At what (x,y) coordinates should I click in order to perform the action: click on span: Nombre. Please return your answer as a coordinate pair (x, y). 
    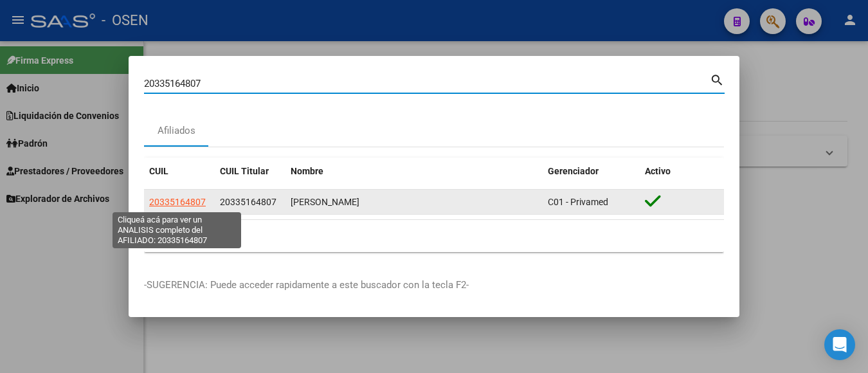
    Looking at the image, I should click on (306, 171).